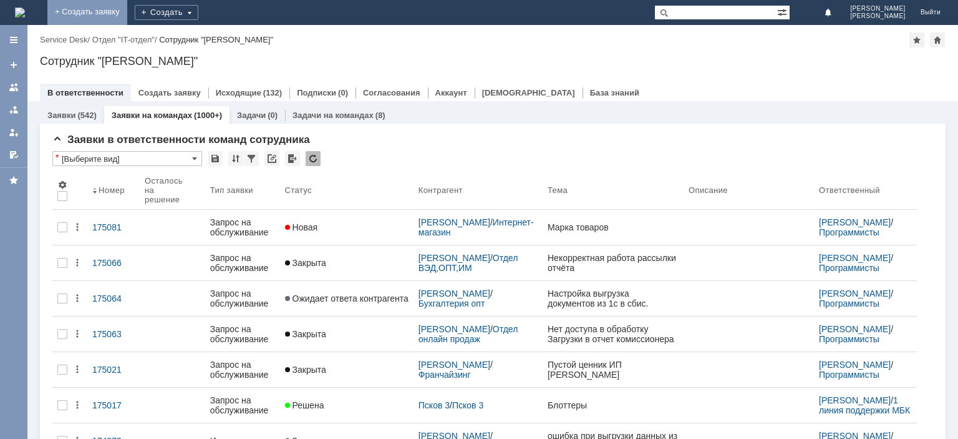 This screenshot has height=439, width=958. What do you see at coordinates (251, 115) in the screenshot?
I see `a: Задачи` at bounding box center [251, 115].